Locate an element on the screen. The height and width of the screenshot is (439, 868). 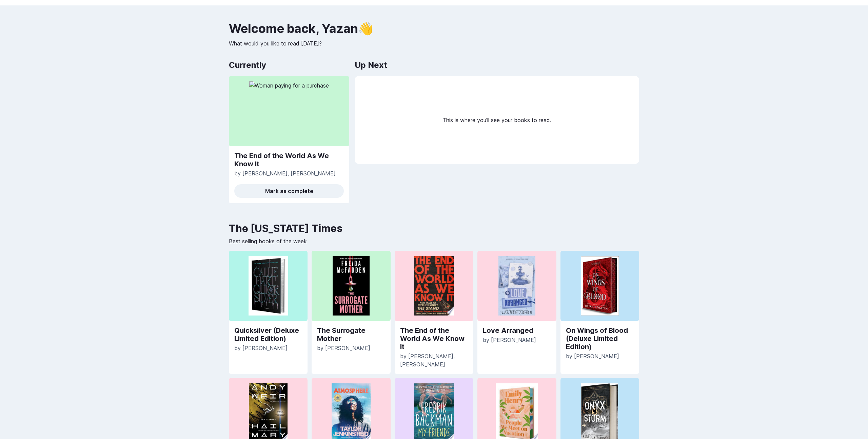
a: Quicksilver (Deluxe Limited Edition) is located at coordinates (268, 334).